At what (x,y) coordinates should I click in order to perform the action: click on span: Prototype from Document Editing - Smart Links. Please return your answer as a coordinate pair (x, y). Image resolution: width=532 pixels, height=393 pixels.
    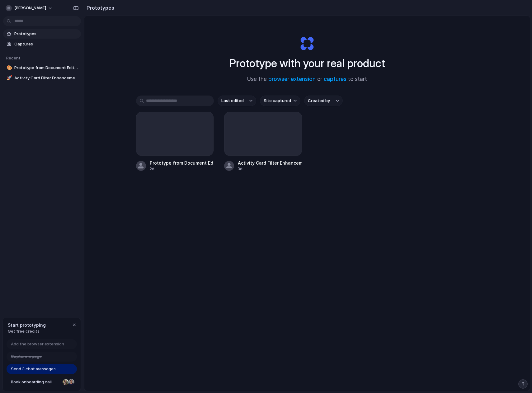
    Looking at the image, I should click on (47, 68).